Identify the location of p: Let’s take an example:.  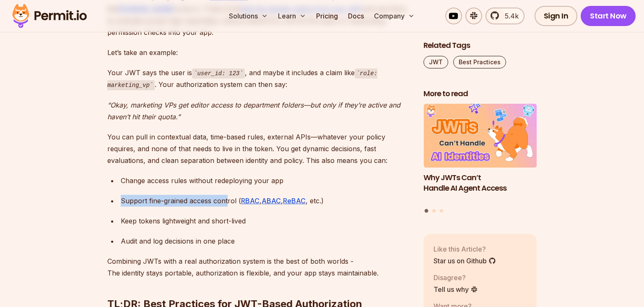
(259, 53).